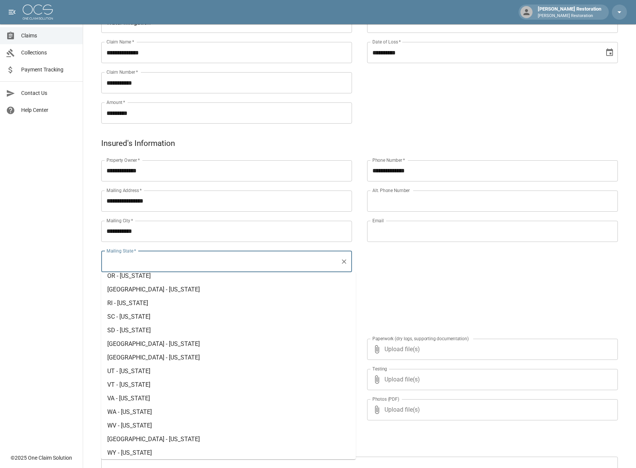  What do you see at coordinates (49, 69) in the screenshot?
I see `span: Payment Tracking` at bounding box center [49, 69].